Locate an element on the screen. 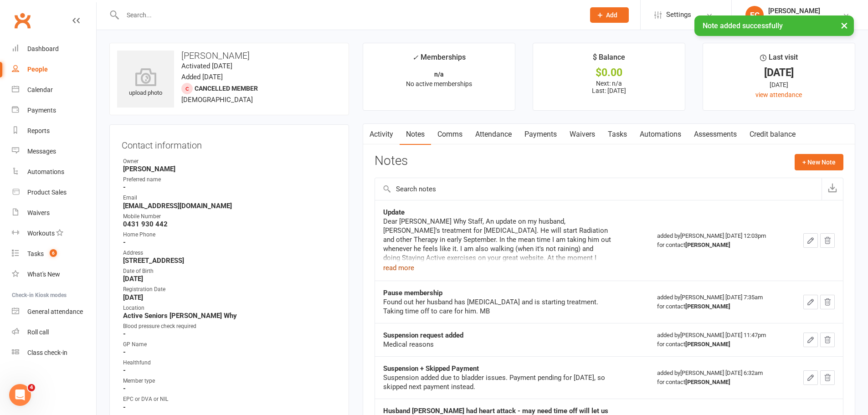  div: Blood pressure check required is located at coordinates (230, 326).